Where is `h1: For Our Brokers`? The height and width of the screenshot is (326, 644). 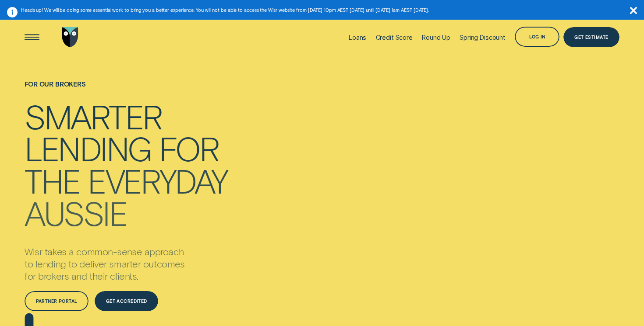 h1: For Our Brokers is located at coordinates (126, 90).